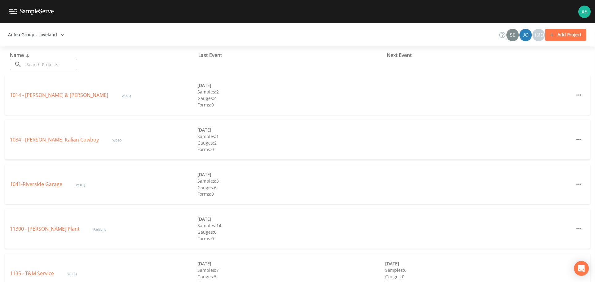  Describe the element at coordinates (584, 12) in the screenshot. I see `img: 360e392d957c10372a2befa2d3a287f3` at that location.